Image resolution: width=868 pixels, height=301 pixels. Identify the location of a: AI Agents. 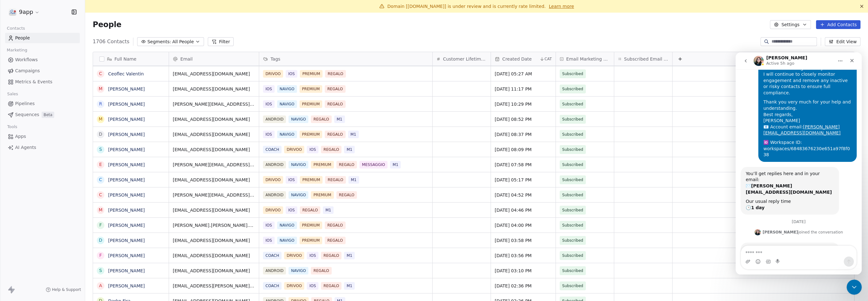
(42, 147).